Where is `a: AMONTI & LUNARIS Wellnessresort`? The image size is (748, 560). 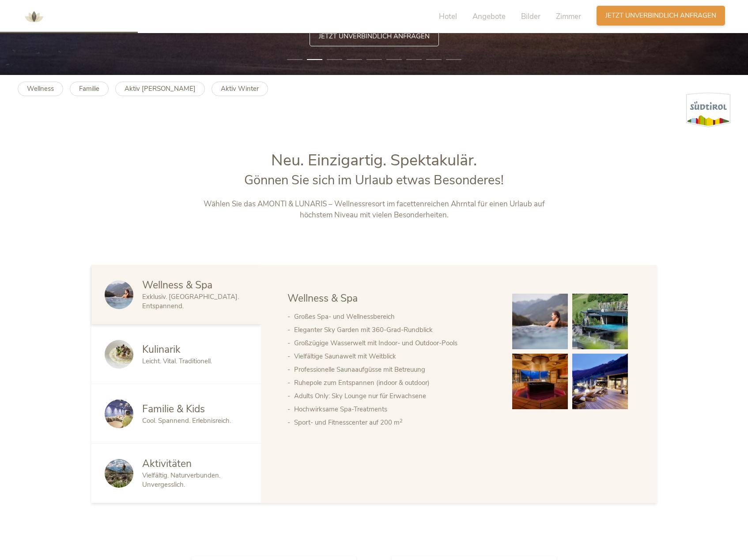 a: AMONTI & LUNARIS Wellnessresort is located at coordinates (34, 16).